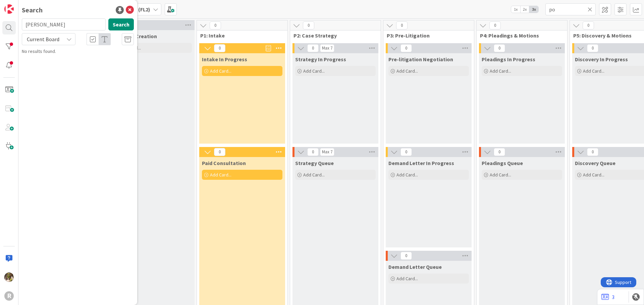 The height and width of the screenshot is (305, 644). What do you see at coordinates (64, 24) in the screenshot?
I see `input: Search for title...` at bounding box center [64, 24].